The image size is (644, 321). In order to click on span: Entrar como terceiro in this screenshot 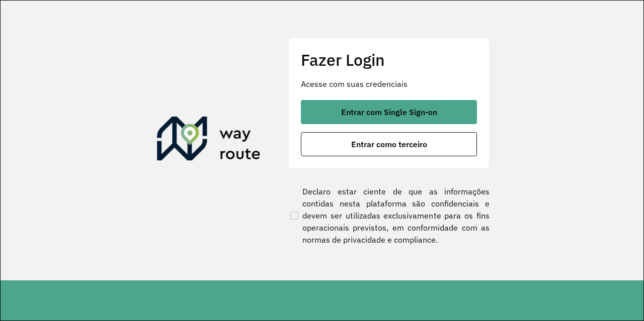, I will do `click(389, 144)`.